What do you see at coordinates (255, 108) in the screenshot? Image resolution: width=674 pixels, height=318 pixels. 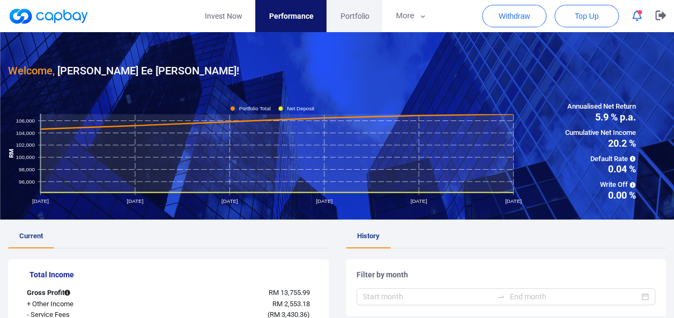 I see `tspan: Portfolio Total` at bounding box center [255, 108].